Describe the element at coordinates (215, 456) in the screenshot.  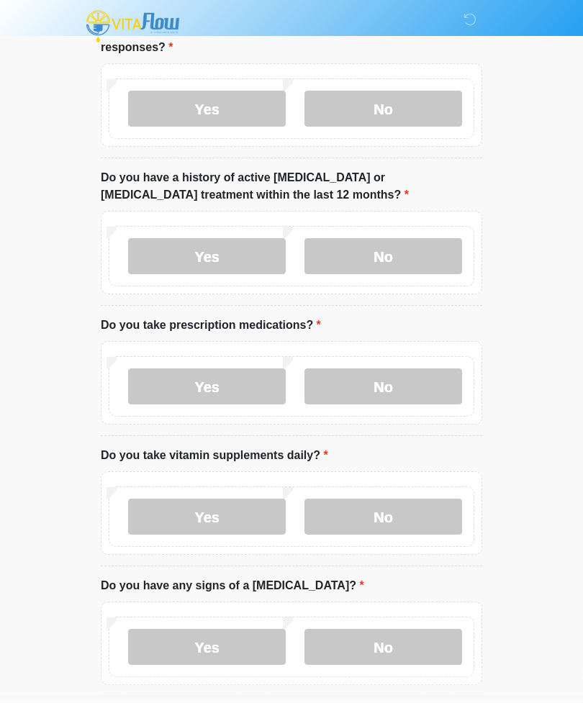
I see `label: Do you take vitamin supplements daily?` at that location.